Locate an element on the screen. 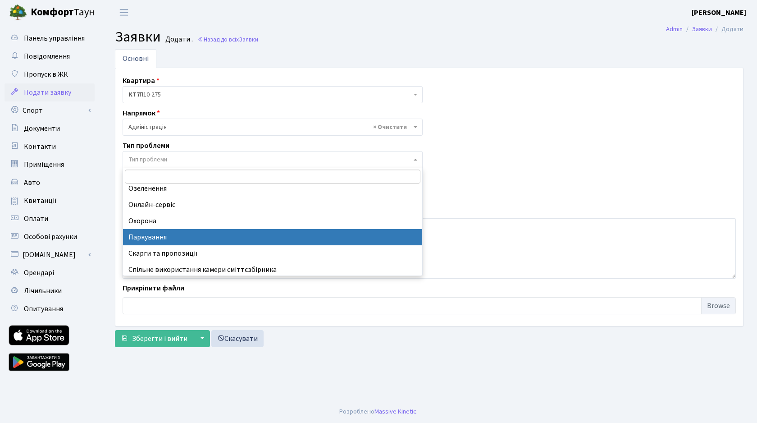 The height and width of the screenshot is (423, 757). span: Опитування is located at coordinates (43, 309).